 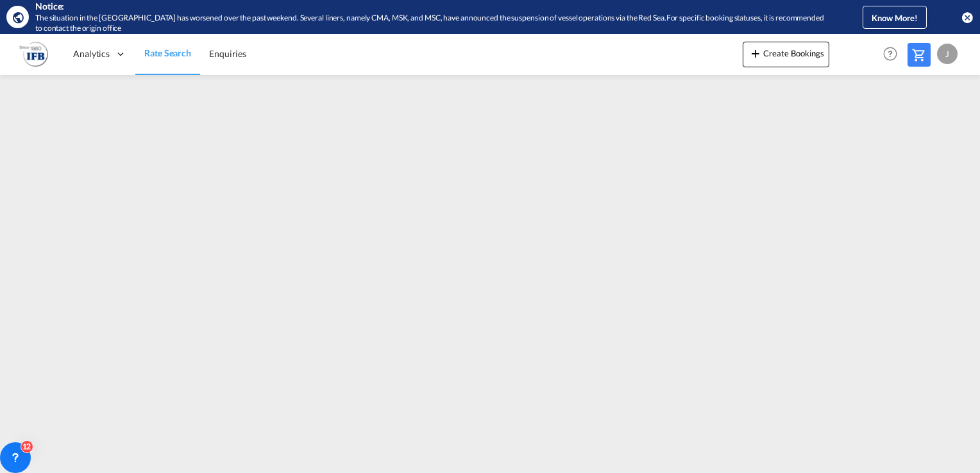 What do you see at coordinates (99, 54) in the screenshot?
I see `div: Analytics` at bounding box center [99, 54].